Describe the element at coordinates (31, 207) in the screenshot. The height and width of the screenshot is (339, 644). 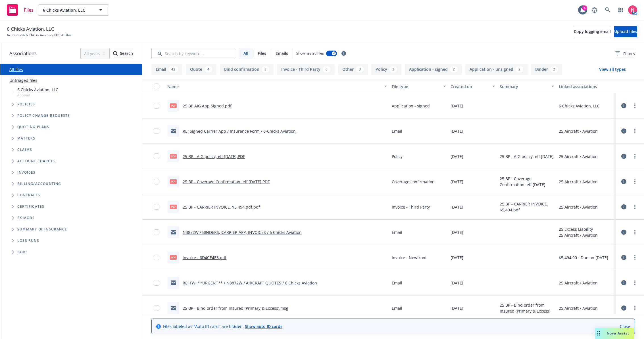
I see `span: Certificates` at that location.